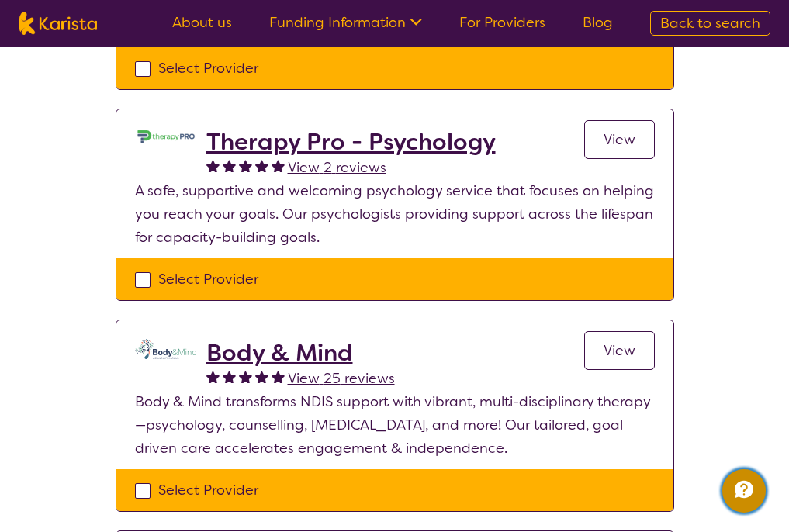 This screenshot has height=532, width=789. Describe the element at coordinates (337, 168) in the screenshot. I see `a: View 2 reviews` at that location.